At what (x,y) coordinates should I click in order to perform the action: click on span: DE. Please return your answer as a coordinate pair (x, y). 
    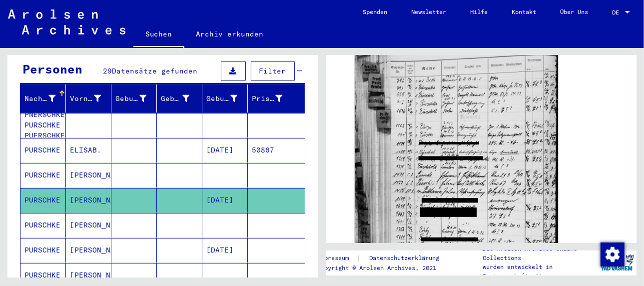
    Looking at the image, I should click on (618, 13).